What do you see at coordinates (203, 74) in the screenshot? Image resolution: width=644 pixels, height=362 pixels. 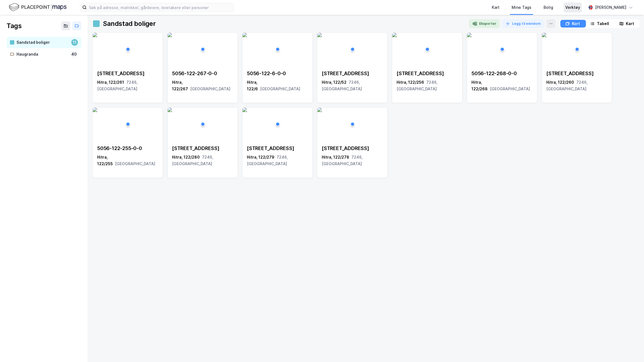 I see `div: 5056-122-267-0-0` at bounding box center [203, 74].